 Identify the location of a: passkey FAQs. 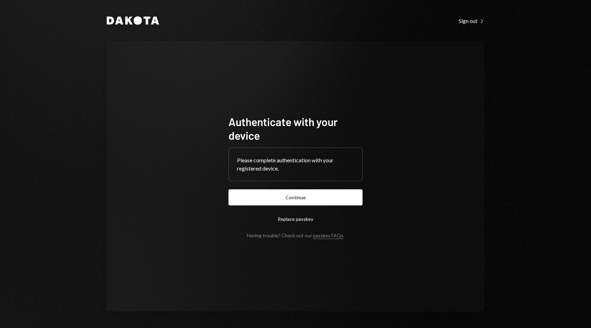
(328, 235).